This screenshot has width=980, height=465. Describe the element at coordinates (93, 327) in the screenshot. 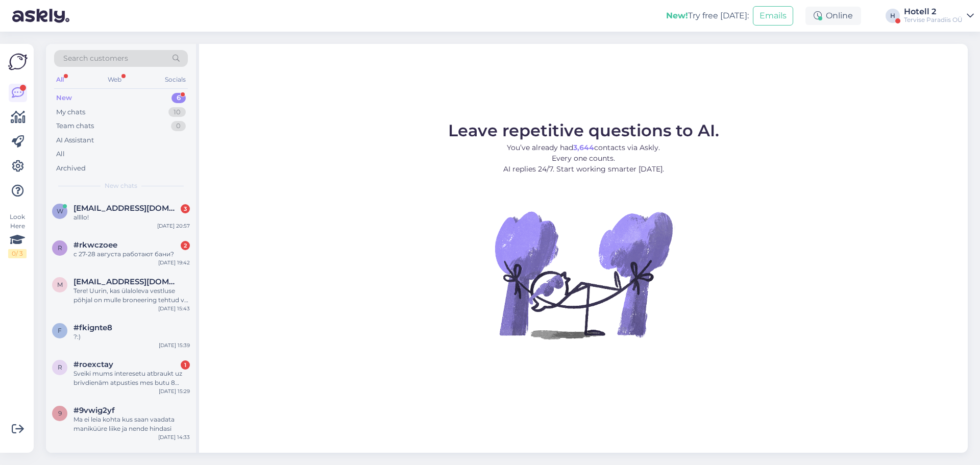

I see `span: #fkignte8` at that location.